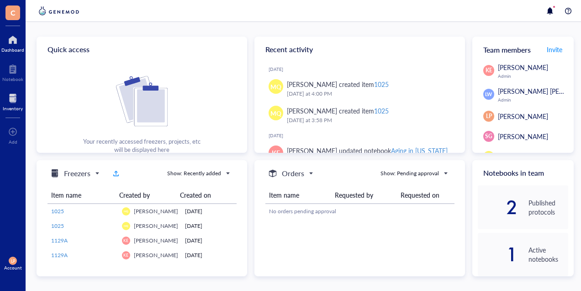  What do you see at coordinates (194, 173) in the screenshot?
I see `div: Show: Recently added` at bounding box center [194, 173].